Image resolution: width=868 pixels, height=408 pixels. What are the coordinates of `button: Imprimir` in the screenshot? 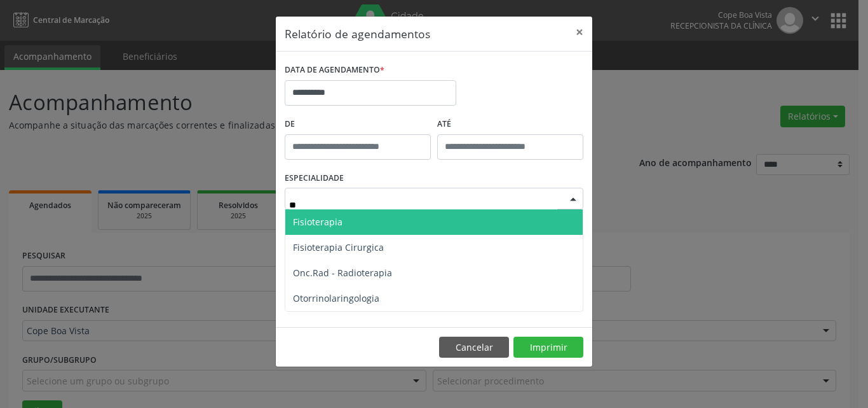 It's located at (548, 348).